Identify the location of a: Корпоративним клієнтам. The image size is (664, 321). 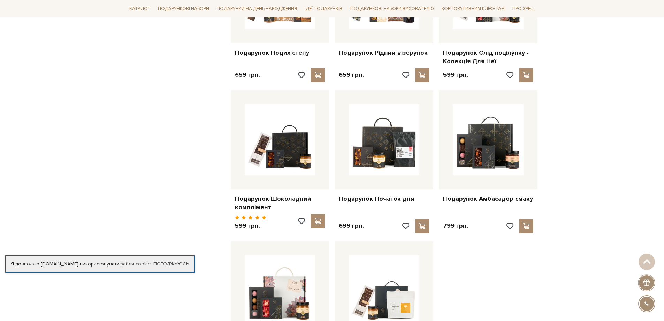
(473, 9).